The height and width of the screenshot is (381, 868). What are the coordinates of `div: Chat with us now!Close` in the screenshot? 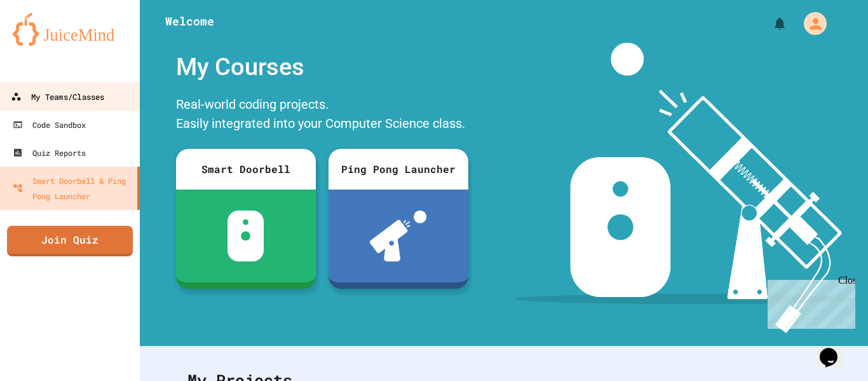 It's located at (47, 42).